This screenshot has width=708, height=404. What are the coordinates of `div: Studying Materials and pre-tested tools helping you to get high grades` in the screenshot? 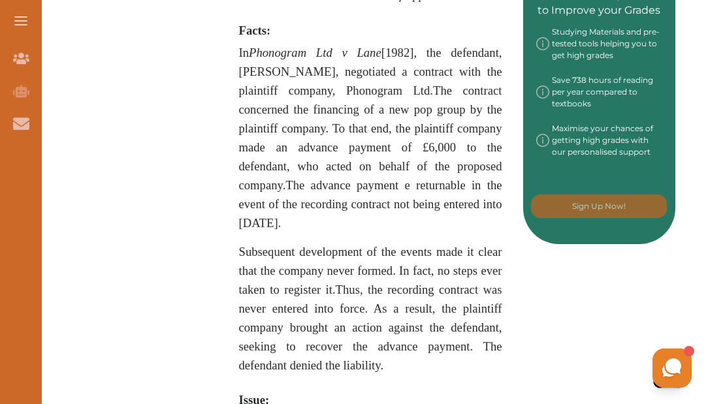 It's located at (600, 44).